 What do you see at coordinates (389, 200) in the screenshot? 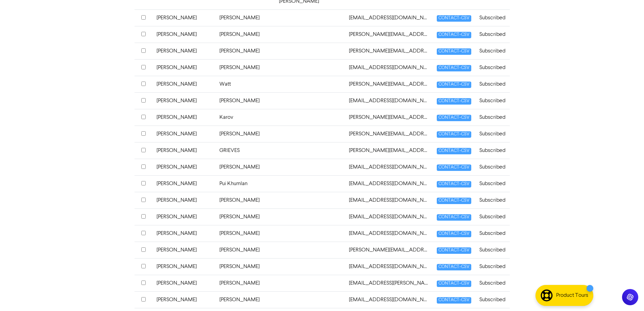
I see `td: danielmclintock@icloud.com` at bounding box center [389, 200].